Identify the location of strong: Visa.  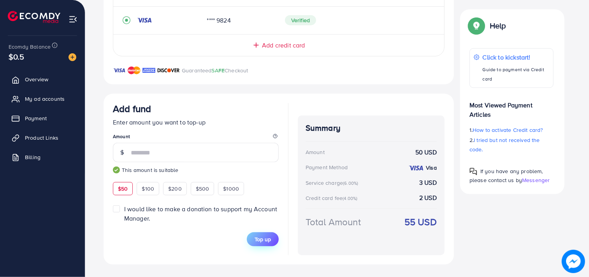
(431, 168).